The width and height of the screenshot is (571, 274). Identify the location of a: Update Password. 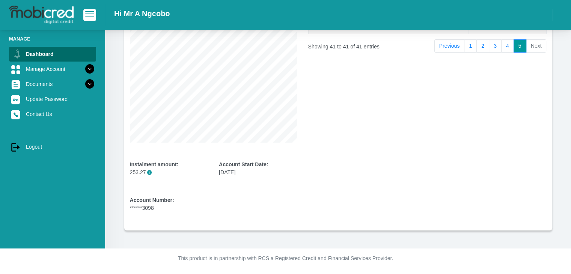
(53, 99).